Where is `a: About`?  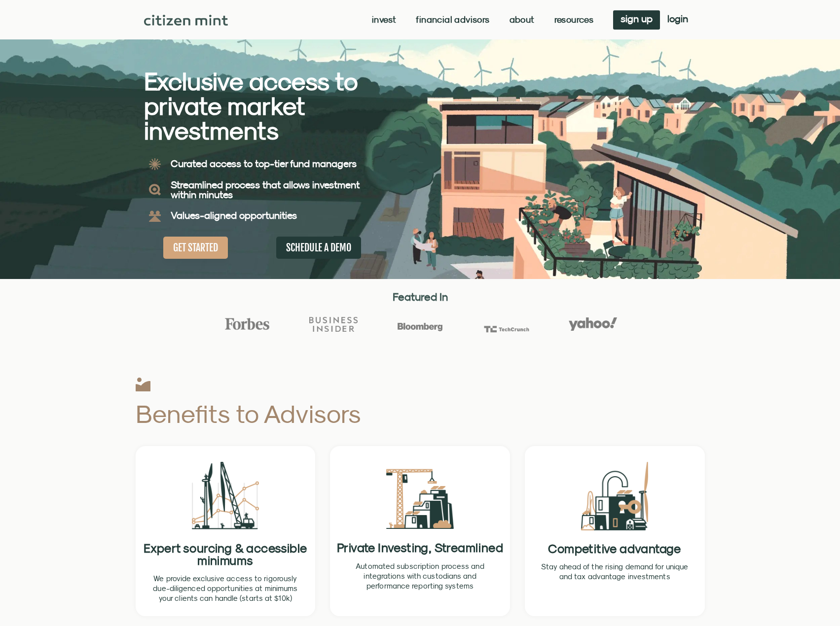
a: About is located at coordinates (522, 20).